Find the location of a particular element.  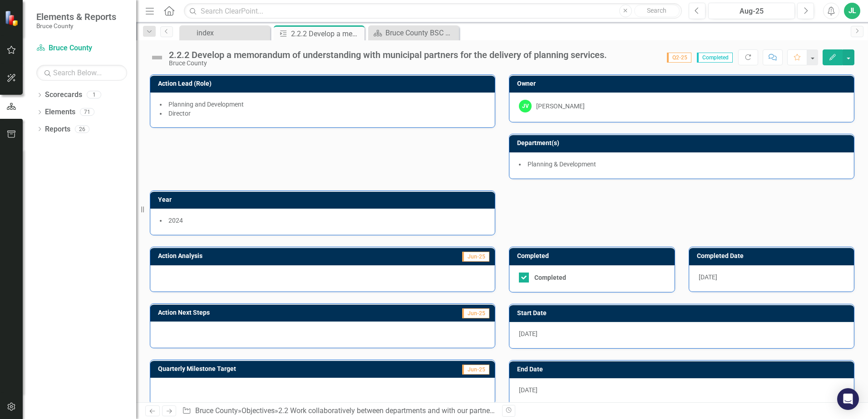

h3: Completed is located at coordinates (593, 256).